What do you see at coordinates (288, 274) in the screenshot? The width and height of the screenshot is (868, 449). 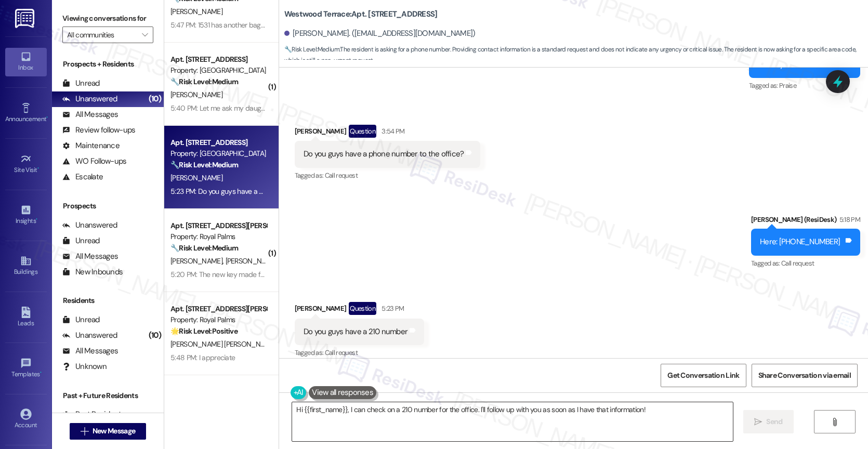 I see `div: 5:20 PM: The new key made for my mailbox 1303 somehow I cannot find mine` at bounding box center [288, 274].